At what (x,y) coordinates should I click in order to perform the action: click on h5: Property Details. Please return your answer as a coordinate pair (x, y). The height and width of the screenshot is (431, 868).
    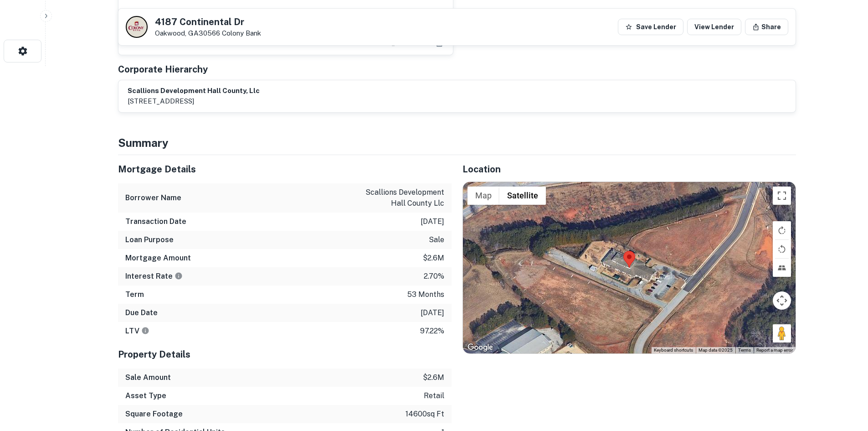
    Looking at the image, I should click on (285, 354).